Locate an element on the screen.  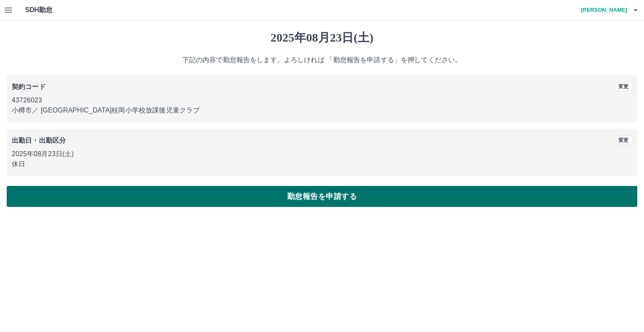
p: 休日 is located at coordinates (322, 164).